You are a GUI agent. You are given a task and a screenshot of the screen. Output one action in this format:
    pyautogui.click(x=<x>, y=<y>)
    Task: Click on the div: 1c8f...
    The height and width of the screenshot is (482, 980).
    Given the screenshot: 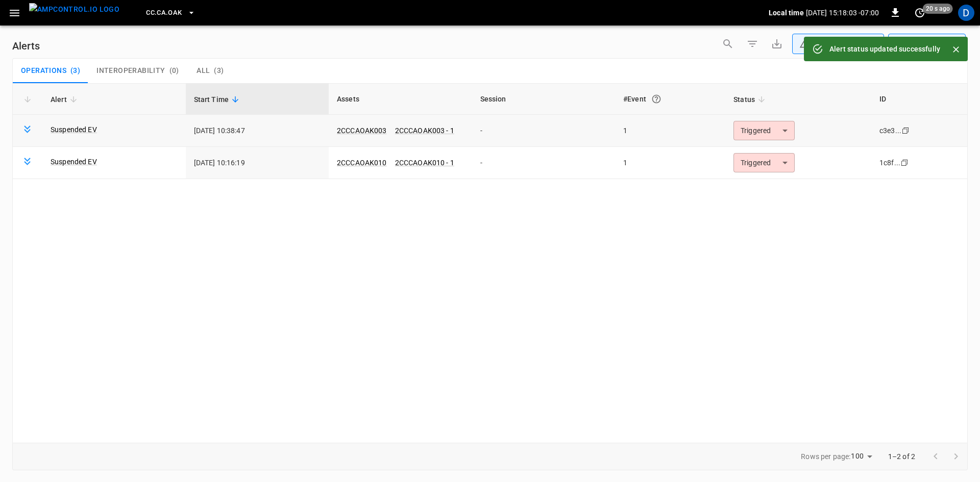 What is the action you would take?
    pyautogui.click(x=890, y=163)
    